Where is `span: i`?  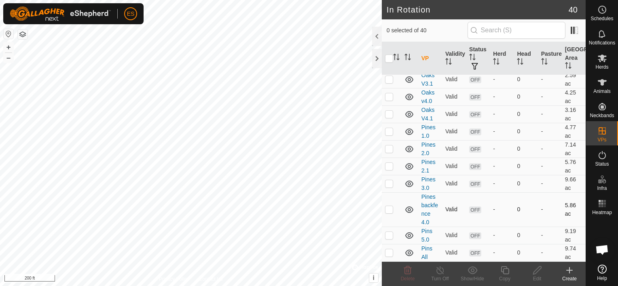
span: i is located at coordinates (373, 278).